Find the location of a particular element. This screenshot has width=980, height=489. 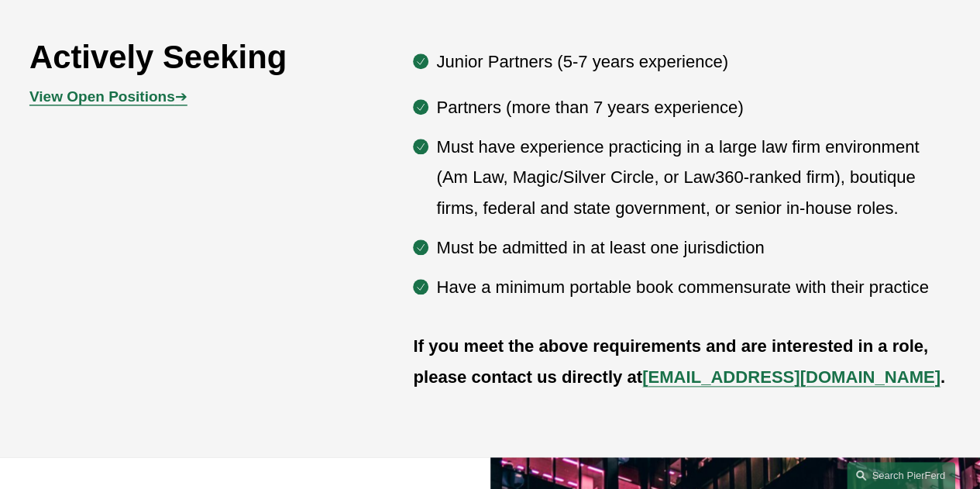

p: Junior Partners (5-7 years experience) is located at coordinates (694, 62).